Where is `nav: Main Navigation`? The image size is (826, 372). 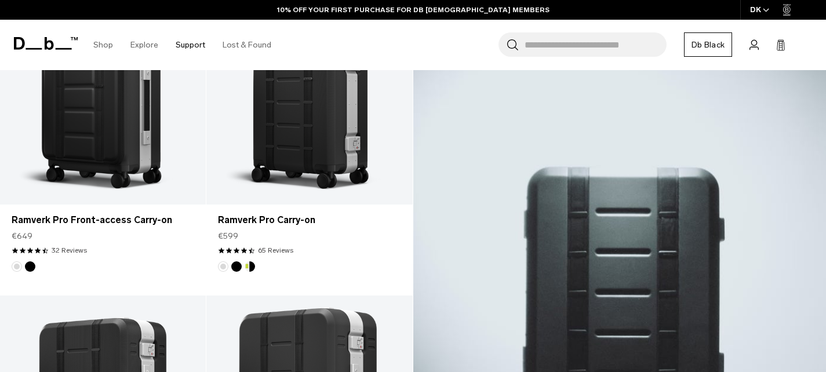
nav: Main Navigation is located at coordinates (182, 45).